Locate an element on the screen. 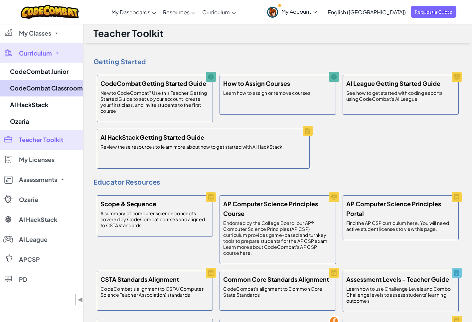 The width and height of the screenshot is (472, 322). h5: Assessment Levels - Teacher Guide is located at coordinates (397, 279).